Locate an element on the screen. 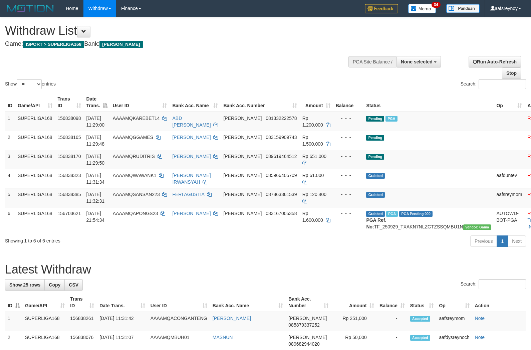 The image size is (531, 350). h4: Game: Bank: is located at coordinates (176, 44).